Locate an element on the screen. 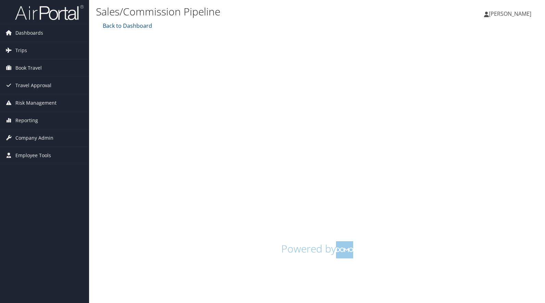  img: domo-logo.png is located at coordinates (345, 249).